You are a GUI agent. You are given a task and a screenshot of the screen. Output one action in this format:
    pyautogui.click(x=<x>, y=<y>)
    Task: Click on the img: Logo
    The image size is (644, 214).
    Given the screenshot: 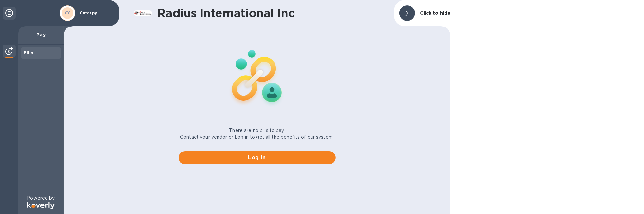 What is the action you would take?
    pyautogui.click(x=41, y=205)
    